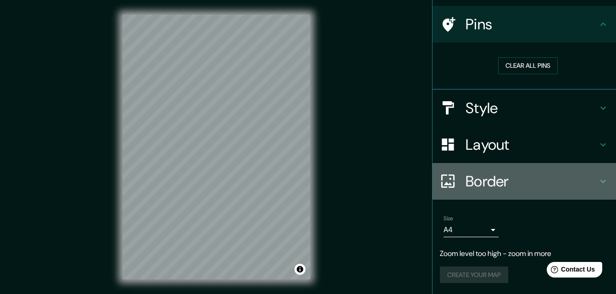  Describe the element at coordinates (531, 182) in the screenshot. I see `h4: Border` at that location.